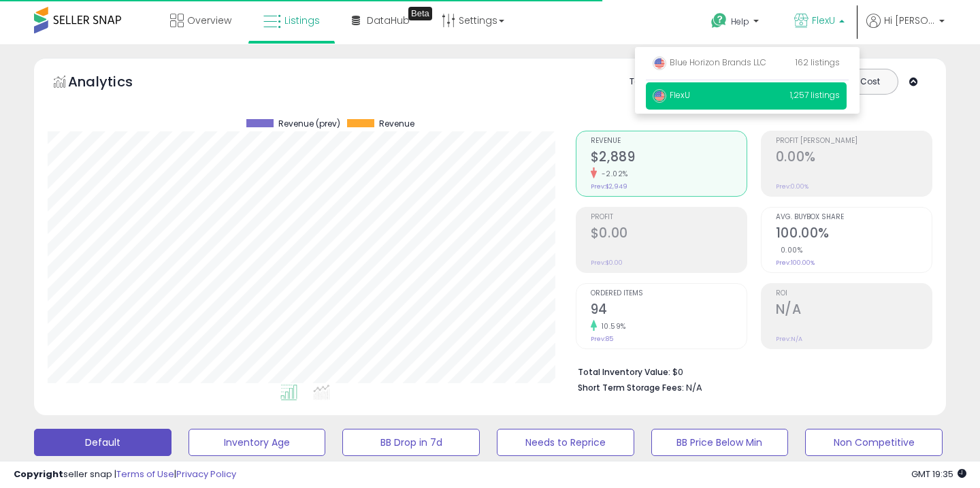 Image resolution: width=980 pixels, height=488 pixels. Describe the element at coordinates (611, 326) in the screenshot. I see `small: 10.59%` at that location.